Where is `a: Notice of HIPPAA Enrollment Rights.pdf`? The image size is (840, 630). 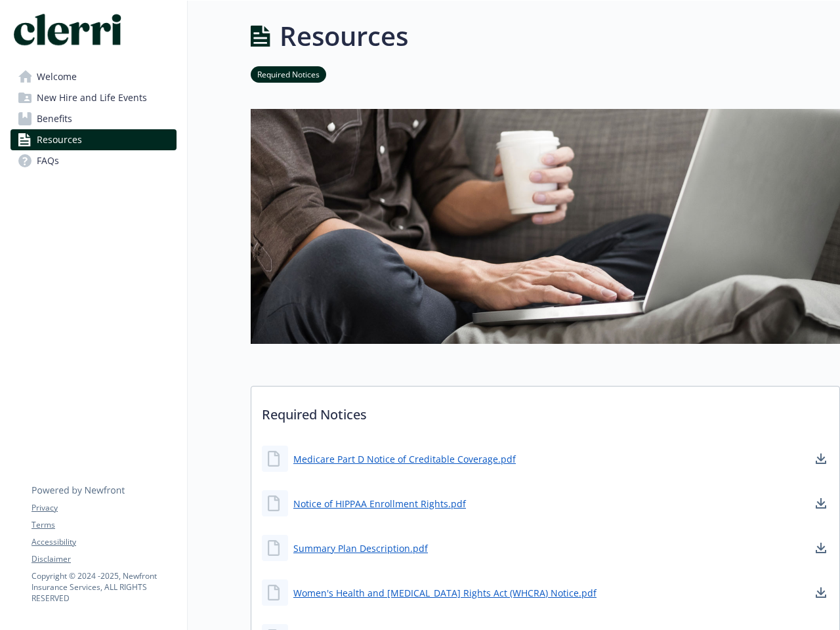 a: Notice of HIPPAA Enrollment Rights.pdf is located at coordinates (380, 503).